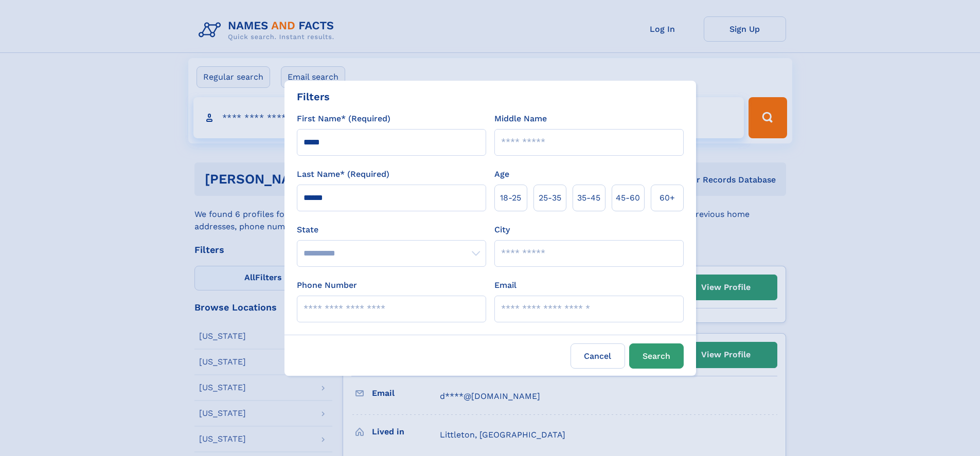 The height and width of the screenshot is (456, 980). What do you see at coordinates (550, 198) in the screenshot?
I see `span: 25‑35` at bounding box center [550, 198].